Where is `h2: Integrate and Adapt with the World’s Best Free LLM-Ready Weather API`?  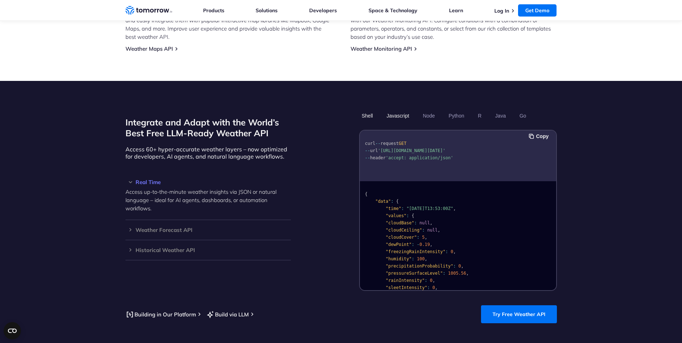
h2: Integrate and Adapt with the World’s Best Free LLM-Ready Weather API is located at coordinates (208, 128).